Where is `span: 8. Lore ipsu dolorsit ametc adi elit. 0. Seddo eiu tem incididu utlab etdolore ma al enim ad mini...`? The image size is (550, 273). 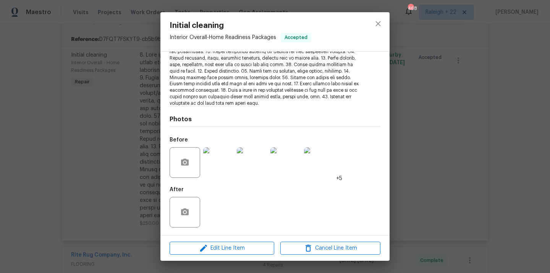 span: 8. Lore ipsu dolorsit ametc adi elit. 0. Seddo eiu tem incididu utlab etdolore ma al enim ad mini... is located at coordinates (264, 55).